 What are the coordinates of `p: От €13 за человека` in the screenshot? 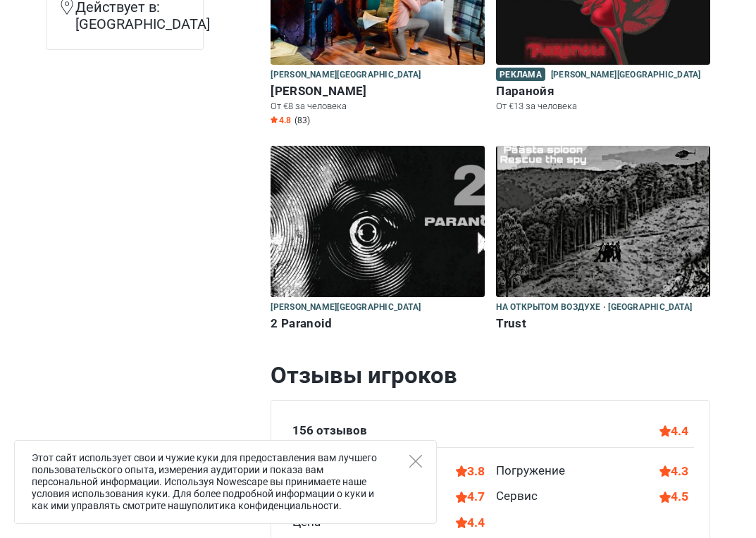 It's located at (603, 106).